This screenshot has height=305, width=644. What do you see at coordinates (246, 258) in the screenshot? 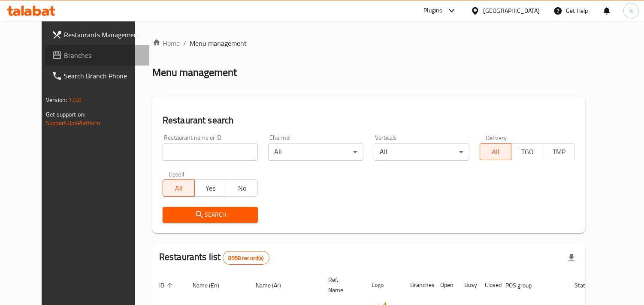
I see `div: Total records count` at bounding box center [246, 258].